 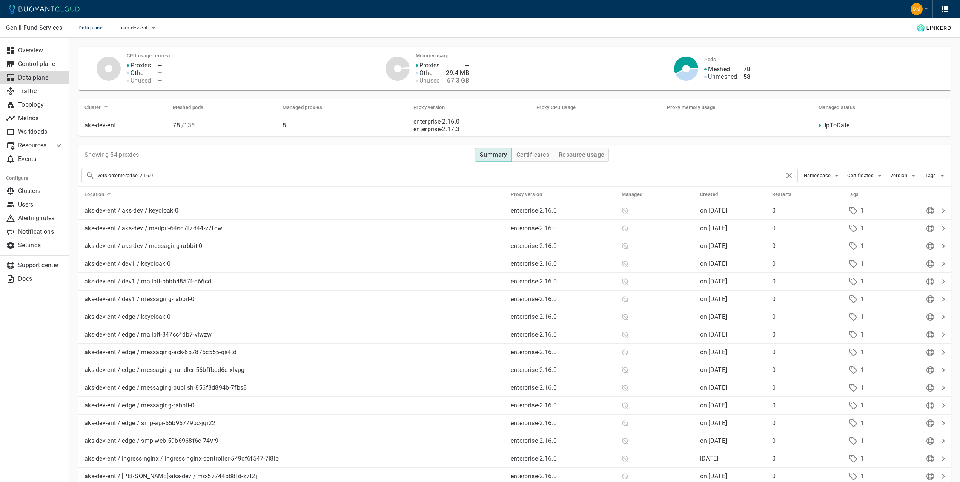 What do you see at coordinates (709, 459) in the screenshot?
I see `span: Fri, 08 Aug 2025 19:42:23 GMT+3 / Fri, 08 Aug 2025 16:42:23 UTC` at bounding box center [709, 459].